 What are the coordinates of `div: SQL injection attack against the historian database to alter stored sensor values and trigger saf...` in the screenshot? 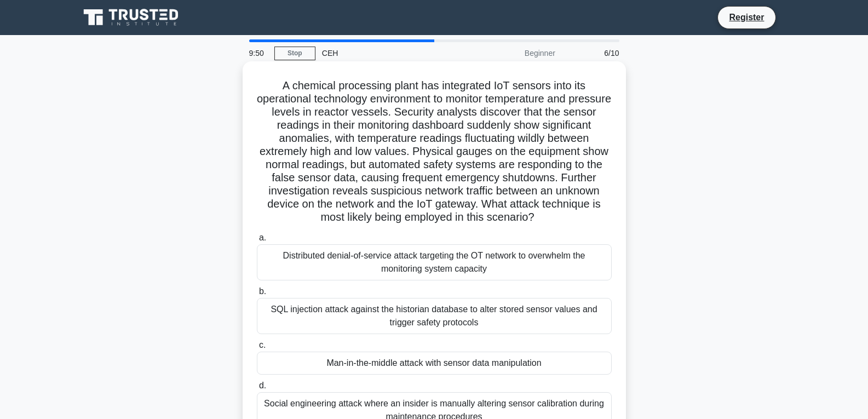 It's located at (434, 316).